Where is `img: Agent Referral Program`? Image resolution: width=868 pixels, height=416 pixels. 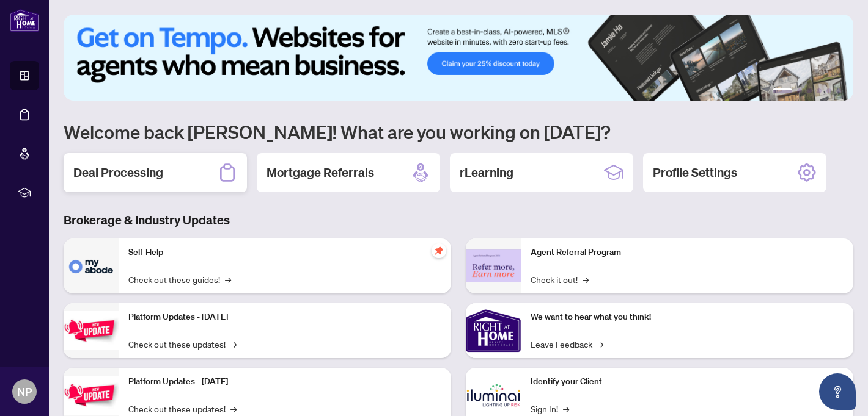 img: Agent Referral Program is located at coordinates (493, 266).